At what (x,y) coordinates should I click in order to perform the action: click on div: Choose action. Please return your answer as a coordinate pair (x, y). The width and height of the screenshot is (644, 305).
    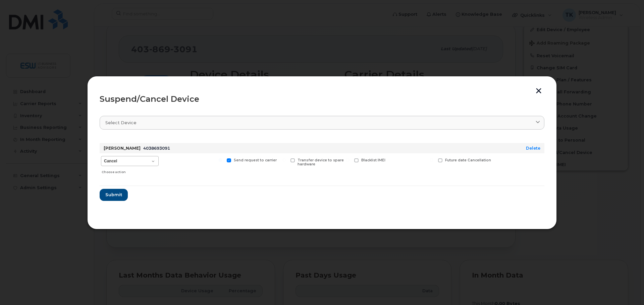
    Looking at the image, I should click on (130, 171).